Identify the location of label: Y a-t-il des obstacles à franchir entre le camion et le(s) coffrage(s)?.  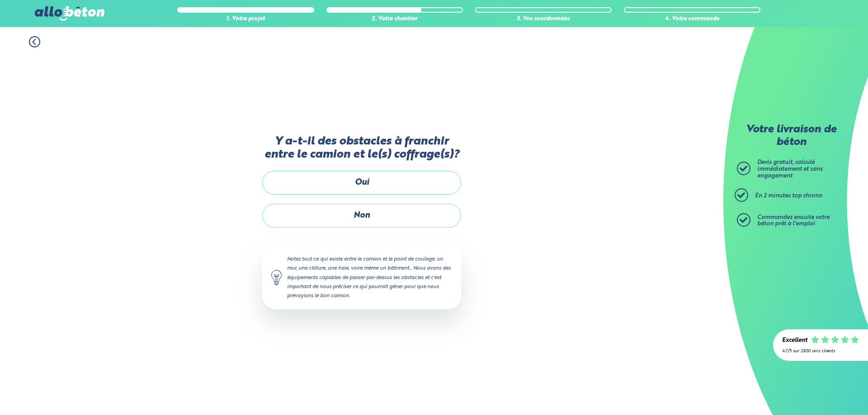
(361, 148).